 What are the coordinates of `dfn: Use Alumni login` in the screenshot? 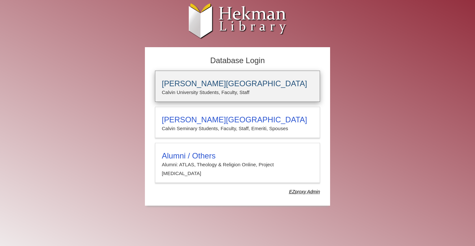 It's located at (305, 192).